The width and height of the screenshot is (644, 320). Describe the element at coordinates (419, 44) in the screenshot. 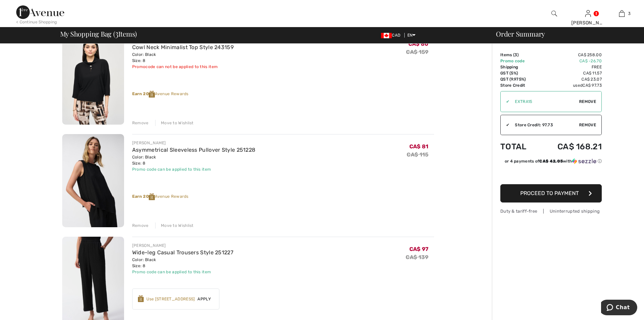

I see `span: CA$ 80` at that location.